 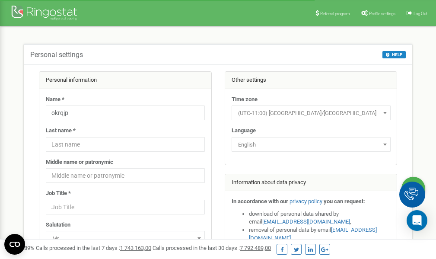 What do you see at coordinates (212, 248) in the screenshot?
I see `span: Calls processed in the last 30 days :` at bounding box center [212, 248].